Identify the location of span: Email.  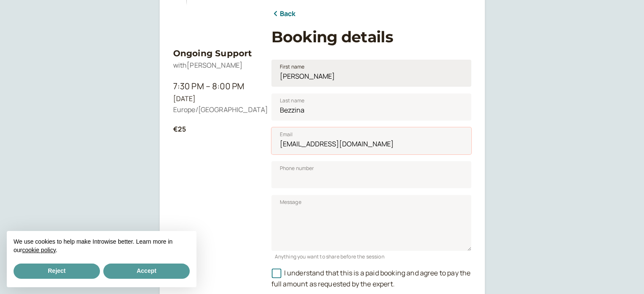
(286, 135).